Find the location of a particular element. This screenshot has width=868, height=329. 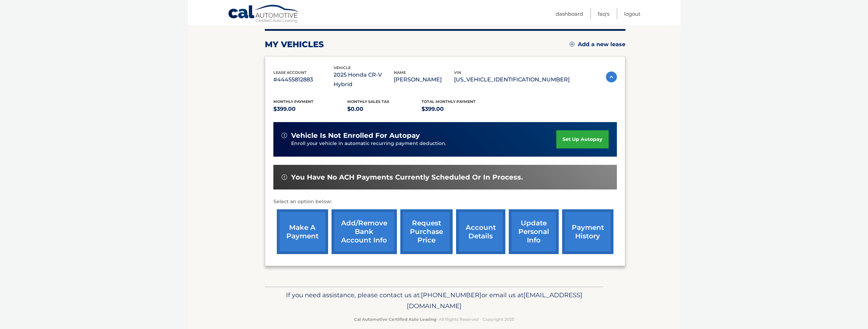

p: Select an option below: is located at coordinates (445, 202).